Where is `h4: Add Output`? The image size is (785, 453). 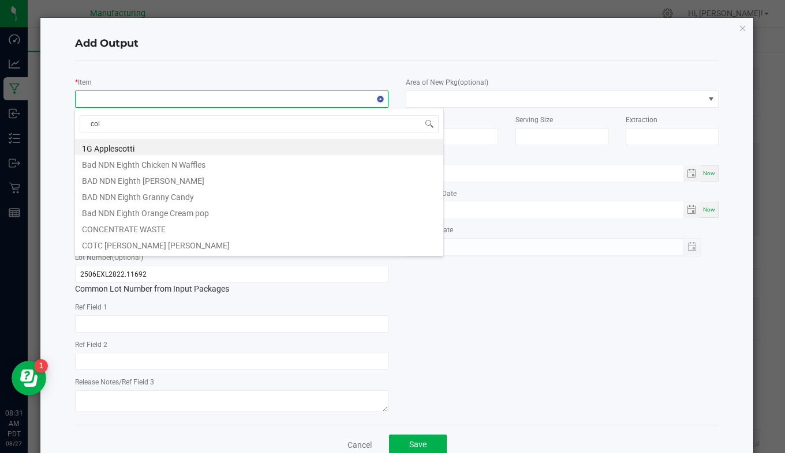
h4: Add Output is located at coordinates (397, 44).